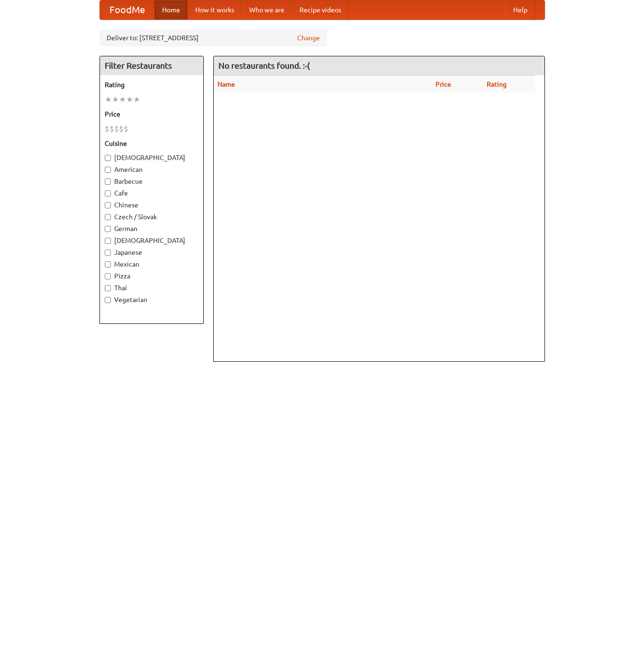  I want to click on h5: Rating, so click(151, 85).